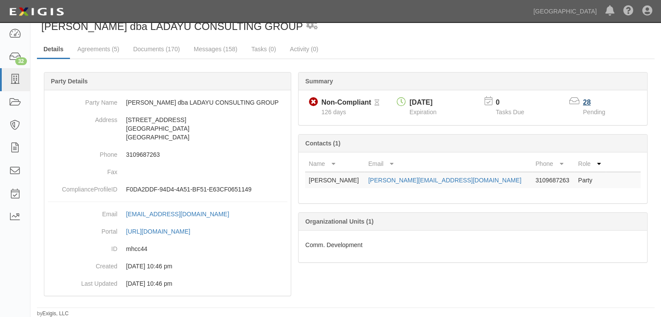 This screenshot has width=661, height=317. I want to click on a: Exigis, LLC, so click(56, 314).